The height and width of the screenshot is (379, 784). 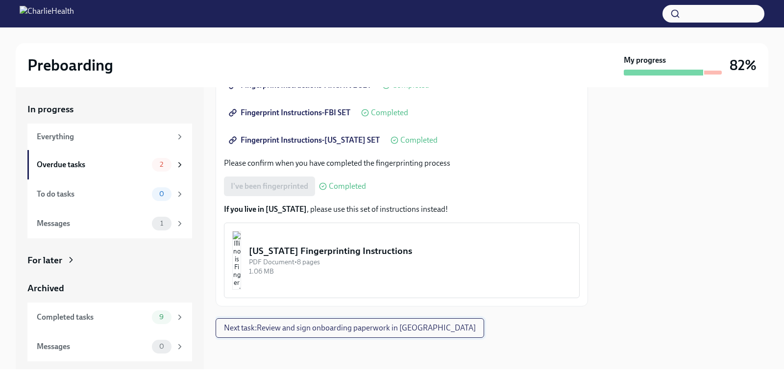 I want to click on div: 1.06 MB, so click(x=410, y=271).